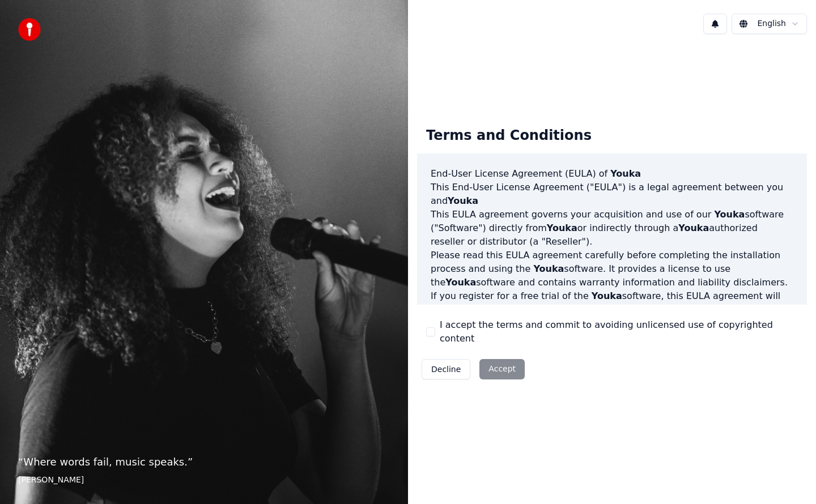 Image resolution: width=816 pixels, height=504 pixels. Describe the element at coordinates (446, 370) in the screenshot. I see `button: Decline` at that location.